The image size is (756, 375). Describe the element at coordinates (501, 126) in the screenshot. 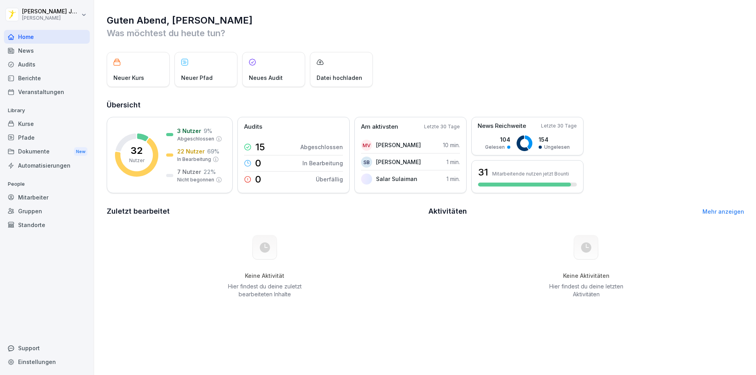

I see `p: News Reichweite` at that location.